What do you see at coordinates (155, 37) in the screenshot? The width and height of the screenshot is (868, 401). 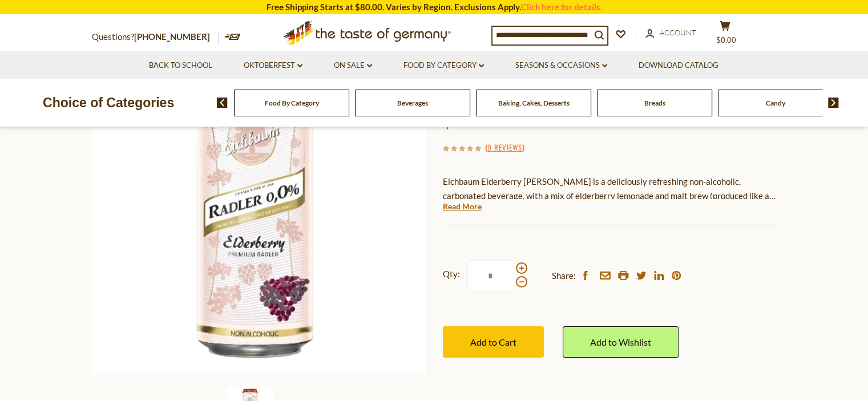 I see `p: Questions?` at bounding box center [155, 37].